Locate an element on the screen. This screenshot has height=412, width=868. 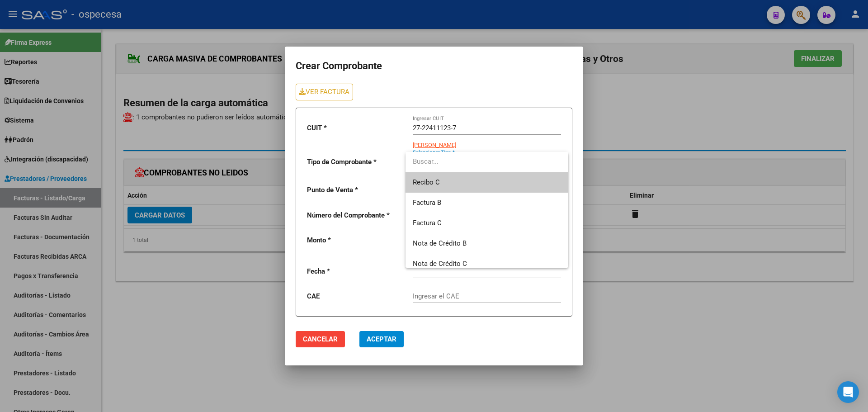
span: Recibo C is located at coordinates (426, 182).